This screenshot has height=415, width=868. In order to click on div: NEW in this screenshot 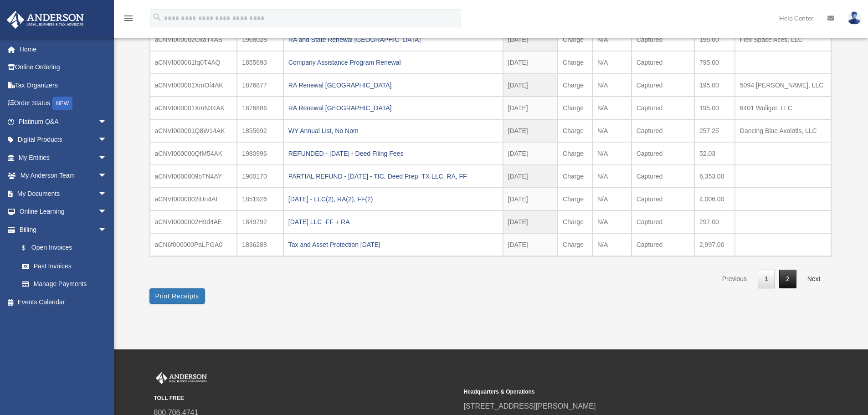, I will do `click(62, 103)`.